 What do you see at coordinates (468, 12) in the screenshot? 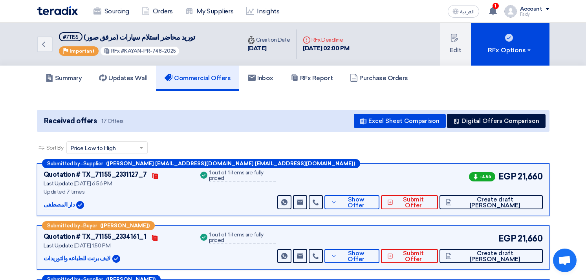
I see `span: العربية` at bounding box center [468, 12].